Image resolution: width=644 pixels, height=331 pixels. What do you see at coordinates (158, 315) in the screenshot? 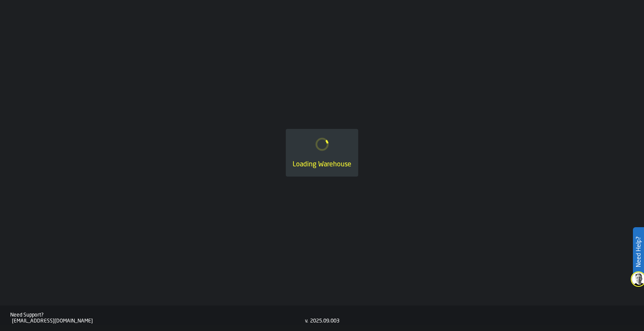
I see `div: Need Support?` at bounding box center [158, 315].